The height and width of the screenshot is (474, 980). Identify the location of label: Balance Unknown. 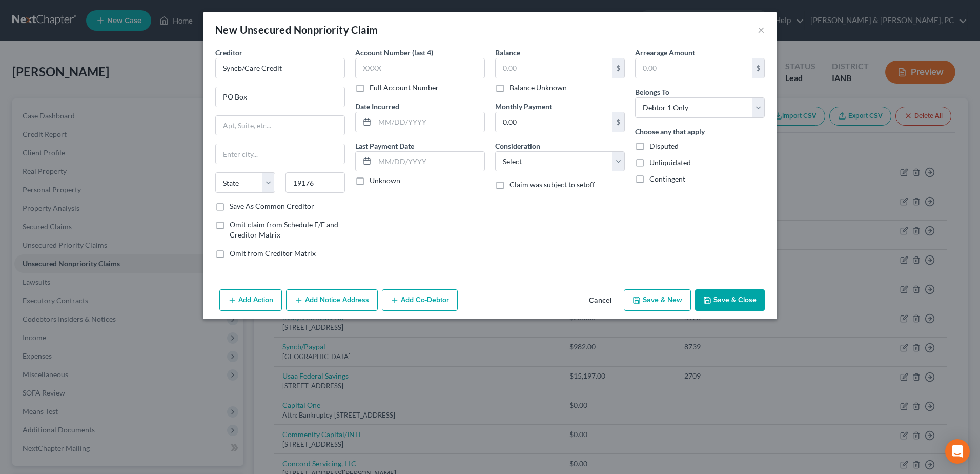
(539, 88).